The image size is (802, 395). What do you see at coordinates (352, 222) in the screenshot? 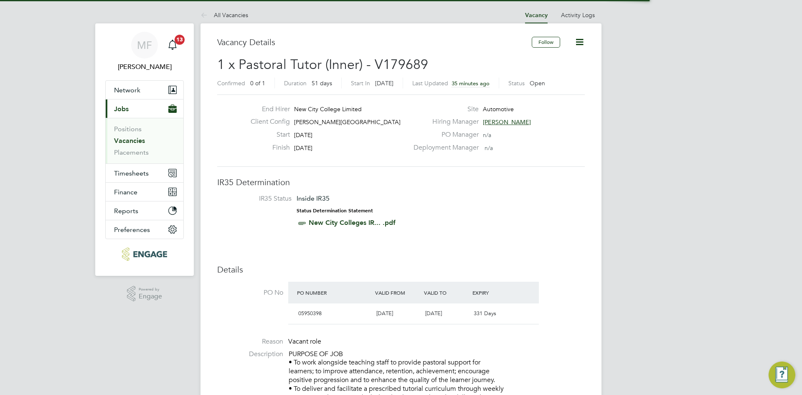
I see `a: New City Colleges IR... .pdf` at bounding box center [352, 222].